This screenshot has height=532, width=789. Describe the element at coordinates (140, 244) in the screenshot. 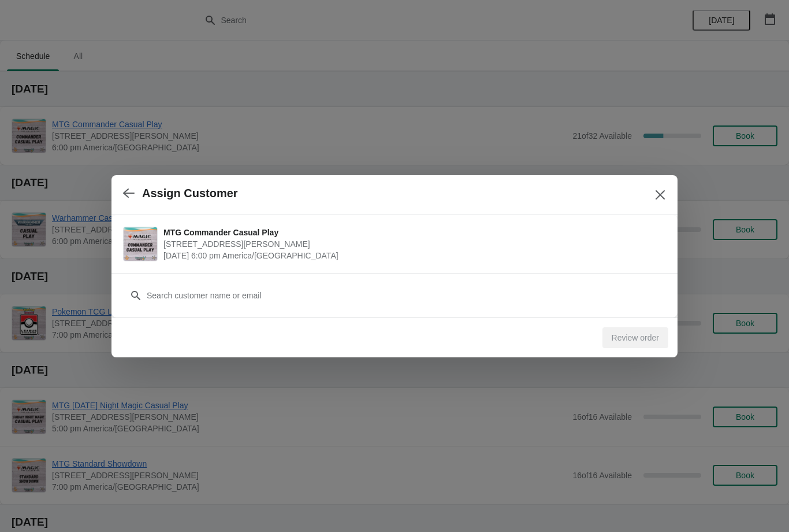

I see `img: MTG Commander Casual Play | 2040 Louetta Rd Ste I Spring, TX 77388 | October 14 | 6:00 pm America...` at that location.